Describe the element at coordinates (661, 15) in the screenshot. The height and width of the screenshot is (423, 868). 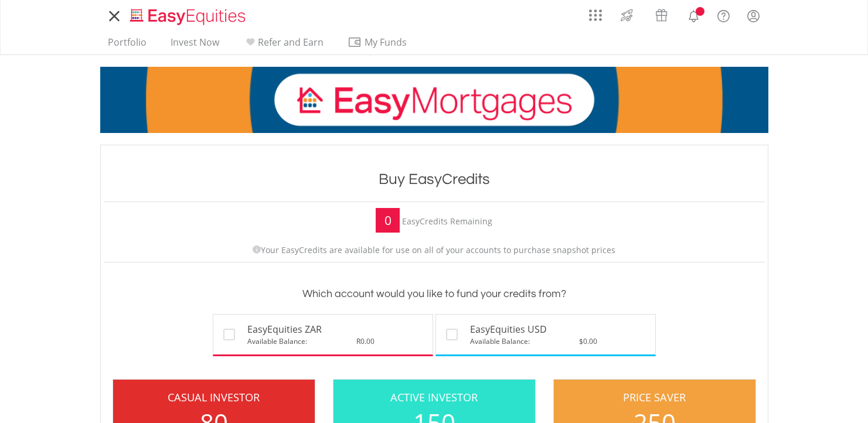
I see `img: vouchers-v2.svg` at that location.